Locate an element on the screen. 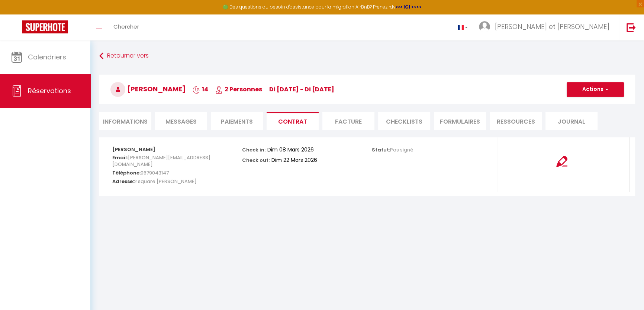 This screenshot has height=310, width=644. span: Pas signé is located at coordinates (402, 150).